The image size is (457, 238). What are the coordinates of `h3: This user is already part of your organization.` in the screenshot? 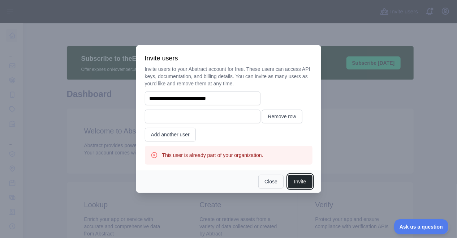 It's located at (213, 155).